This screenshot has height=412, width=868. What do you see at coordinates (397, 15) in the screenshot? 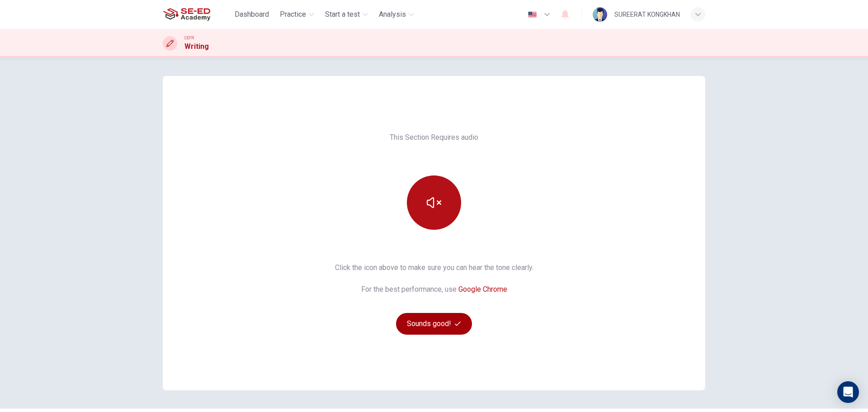
I see `button: Analysis` at bounding box center [397, 15].